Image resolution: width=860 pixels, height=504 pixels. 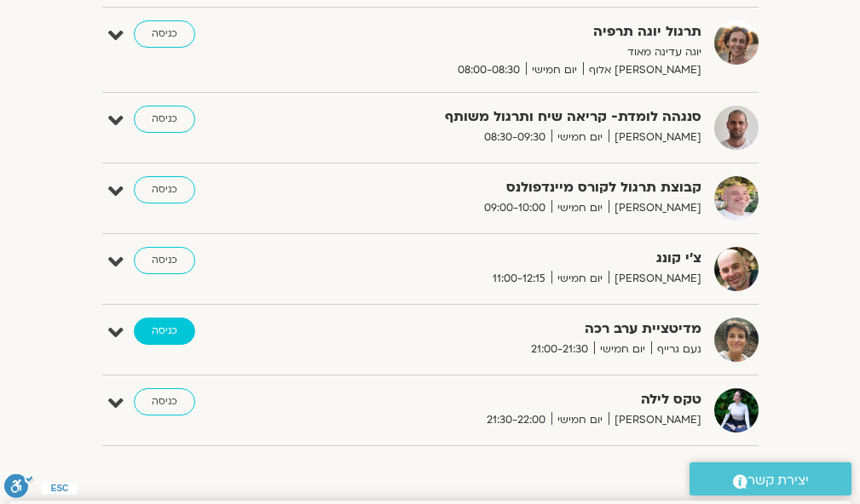 What do you see at coordinates (559, 349) in the screenshot?
I see `span: 21:00-21:30` at bounding box center [559, 349].